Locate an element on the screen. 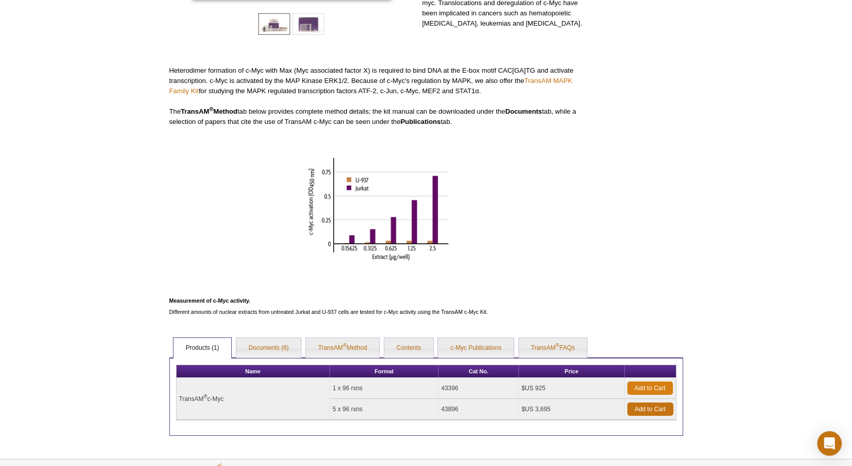  h3: Measurement of c-Myc activity. is located at coordinates (378, 300).